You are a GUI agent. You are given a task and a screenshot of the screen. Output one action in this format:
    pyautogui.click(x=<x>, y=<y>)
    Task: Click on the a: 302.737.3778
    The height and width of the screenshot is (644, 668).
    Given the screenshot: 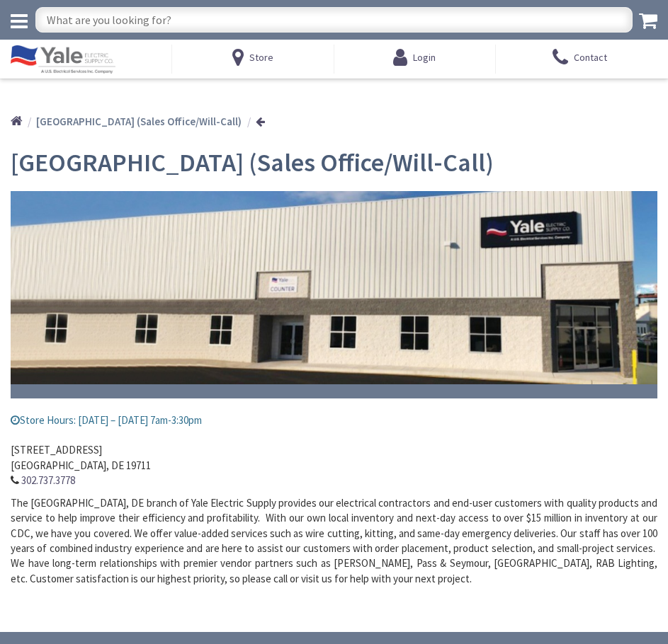 What is the action you would take?
    pyautogui.click(x=48, y=480)
    